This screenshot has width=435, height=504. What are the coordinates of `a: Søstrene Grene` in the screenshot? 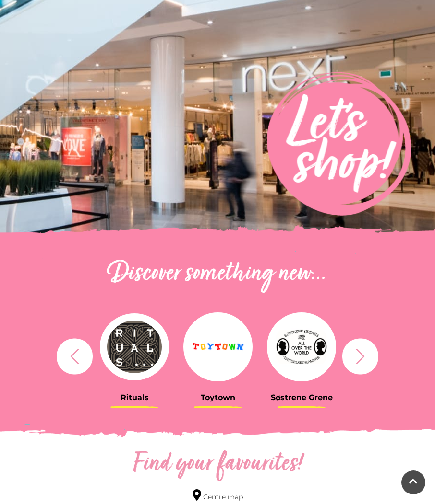 It's located at (302, 355).